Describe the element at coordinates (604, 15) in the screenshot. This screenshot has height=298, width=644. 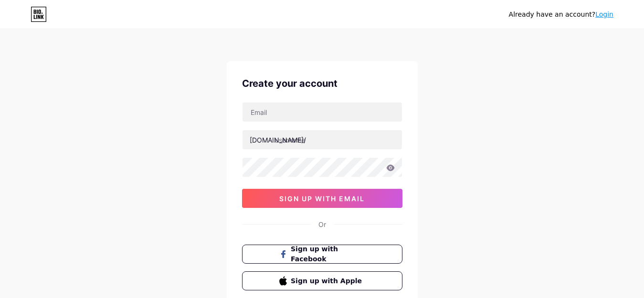
I see `a: Login` at that location.